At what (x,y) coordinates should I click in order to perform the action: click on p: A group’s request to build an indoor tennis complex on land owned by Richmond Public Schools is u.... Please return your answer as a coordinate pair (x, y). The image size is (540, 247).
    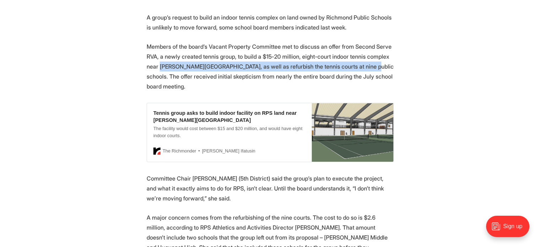
    Looking at the image, I should click on (270, 22).